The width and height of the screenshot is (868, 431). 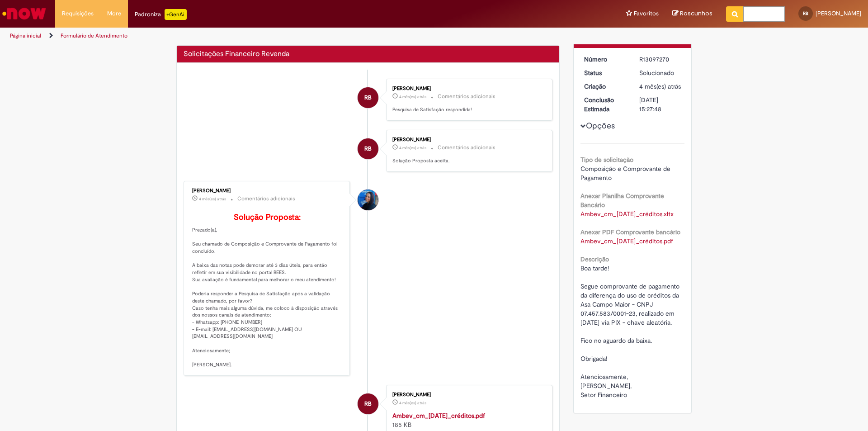 What do you see at coordinates (660, 87) in the screenshot?
I see `time: 26/05/2025 16:28:26` at bounding box center [660, 87].